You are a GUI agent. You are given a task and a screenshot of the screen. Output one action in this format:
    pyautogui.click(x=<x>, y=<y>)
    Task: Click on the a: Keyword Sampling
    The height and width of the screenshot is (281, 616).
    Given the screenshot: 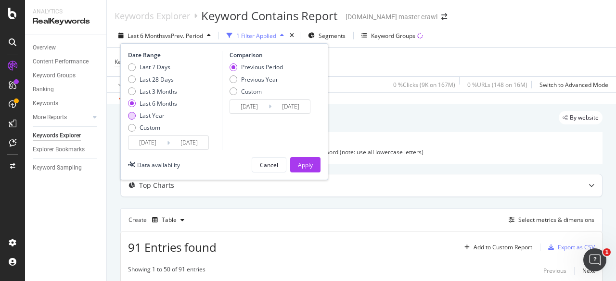 What is the action you would take?
    pyautogui.click(x=66, y=168)
    